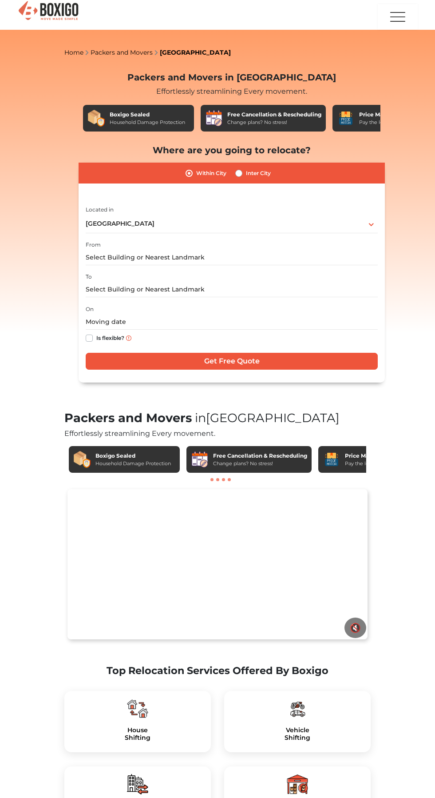 This screenshot has width=435, height=798. What do you see at coordinates (298, 734) in the screenshot?
I see `h5: Vehicle Shifting` at bounding box center [298, 734].